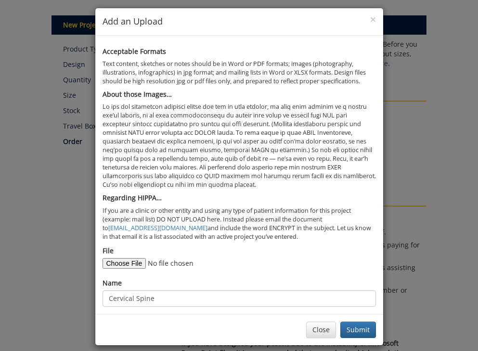 The image size is (478, 351). Describe the element at coordinates (239, 73) in the screenshot. I see `p: Text content, sketches or notes should be in Word or PDF formats; images (photography, illustrati...` at that location.